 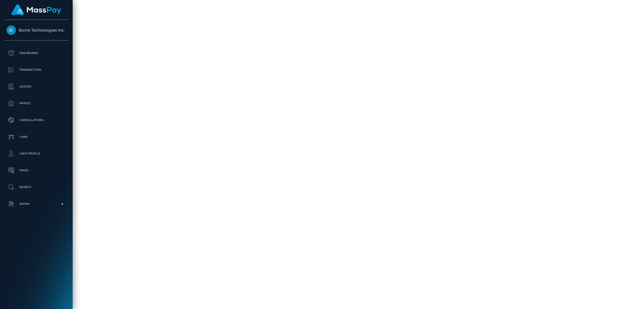 I want to click on a: Links, so click(x=36, y=137).